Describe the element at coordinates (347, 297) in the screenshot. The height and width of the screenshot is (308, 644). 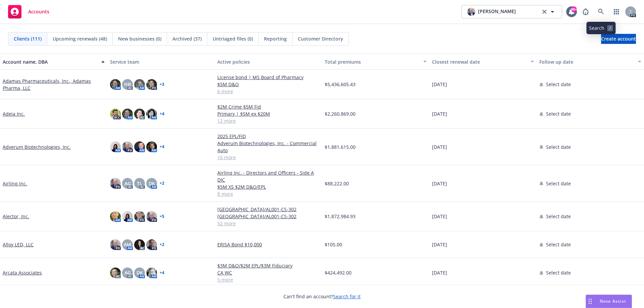
I see `a: Search for it` at that location.